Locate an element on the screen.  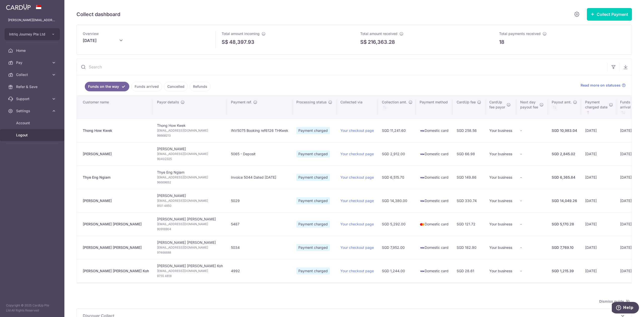
div: SGD 2,845.02 is located at coordinates (564, 154).